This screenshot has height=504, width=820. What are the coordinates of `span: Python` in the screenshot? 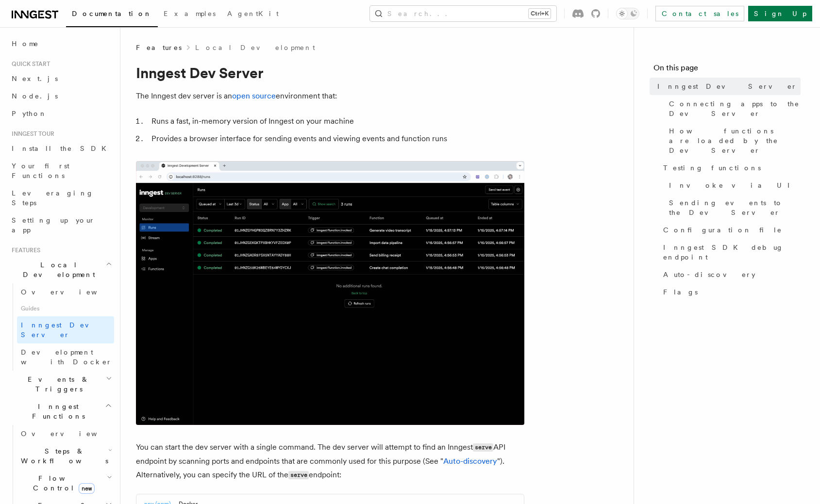 It's located at (29, 113).